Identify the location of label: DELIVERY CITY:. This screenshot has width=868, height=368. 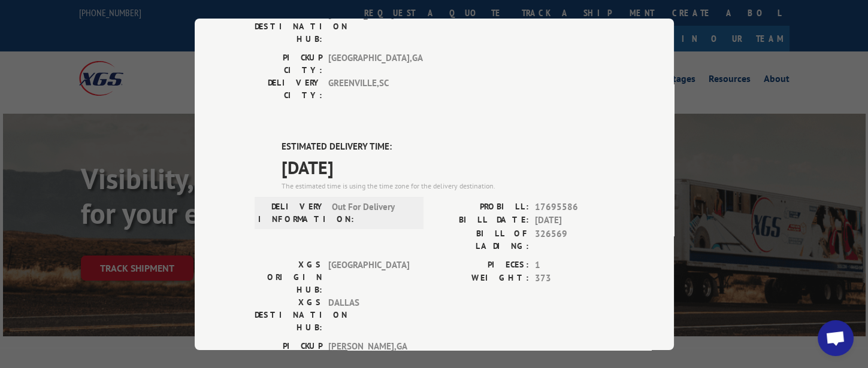
(288, 90).